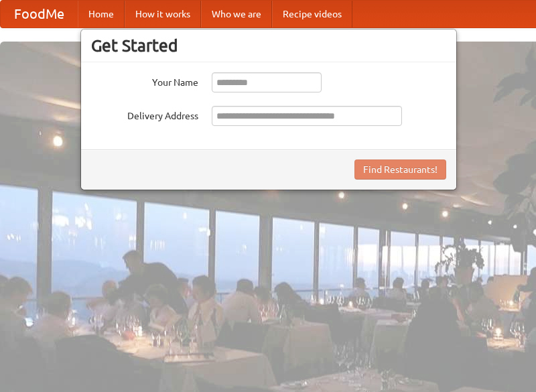 This screenshot has width=536, height=392. I want to click on label: Delivery Address, so click(145, 114).